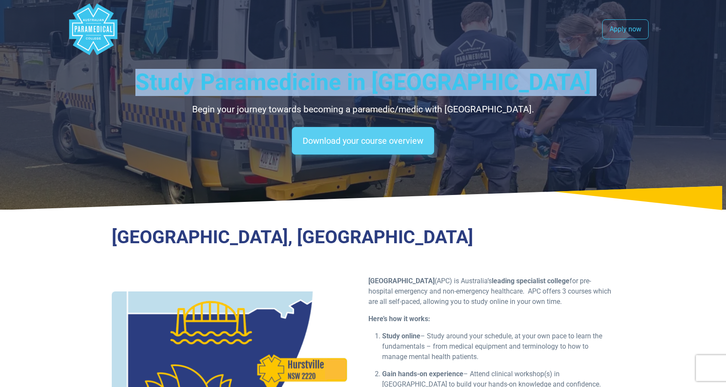  What do you see at coordinates (399, 318) in the screenshot?
I see `b: Here’s how it works:` at bounding box center [399, 318].